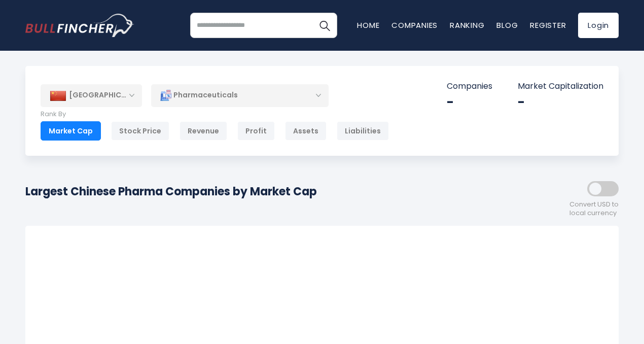 The height and width of the screenshot is (344, 644). Describe the element at coordinates (171, 192) in the screenshot. I see `h1: Largest Chinese Pharma Companies by Market Cap` at that location.